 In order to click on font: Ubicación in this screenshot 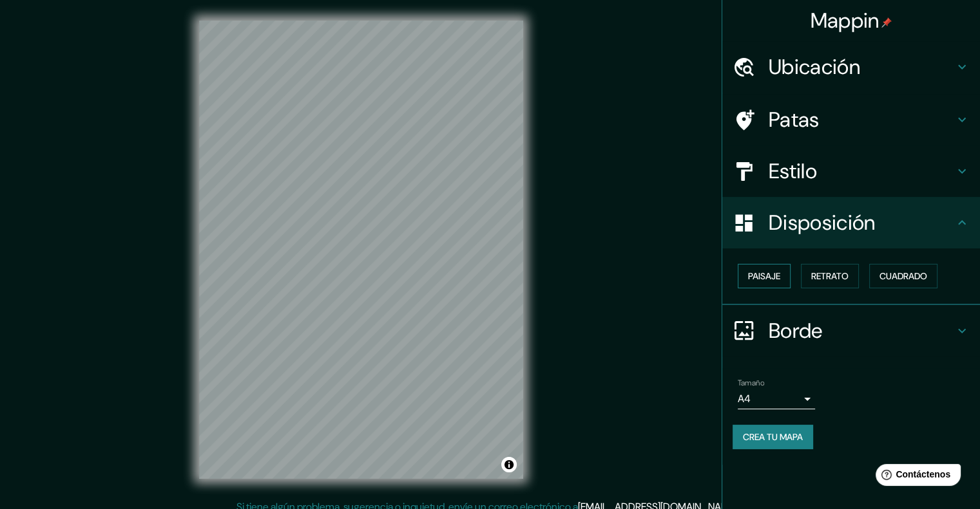, I will do `click(814, 67)`.